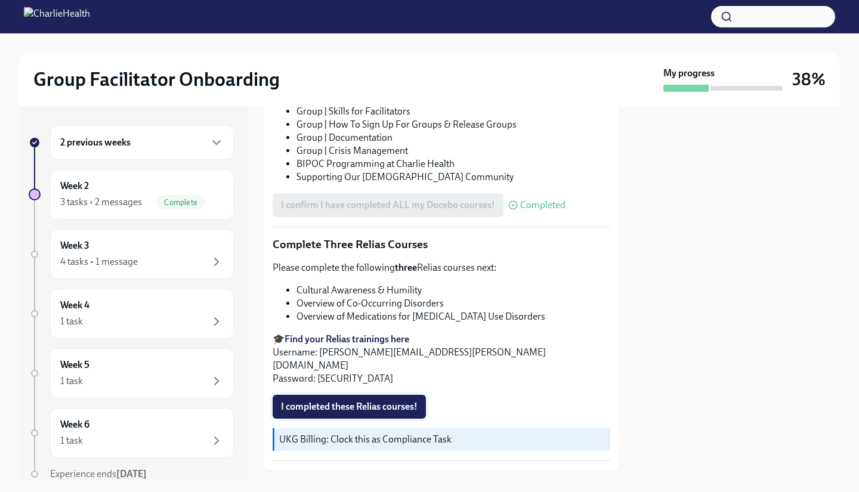 This screenshot has height=492, width=859. Describe the element at coordinates (75, 246) in the screenshot. I see `h6: Week 3` at that location.